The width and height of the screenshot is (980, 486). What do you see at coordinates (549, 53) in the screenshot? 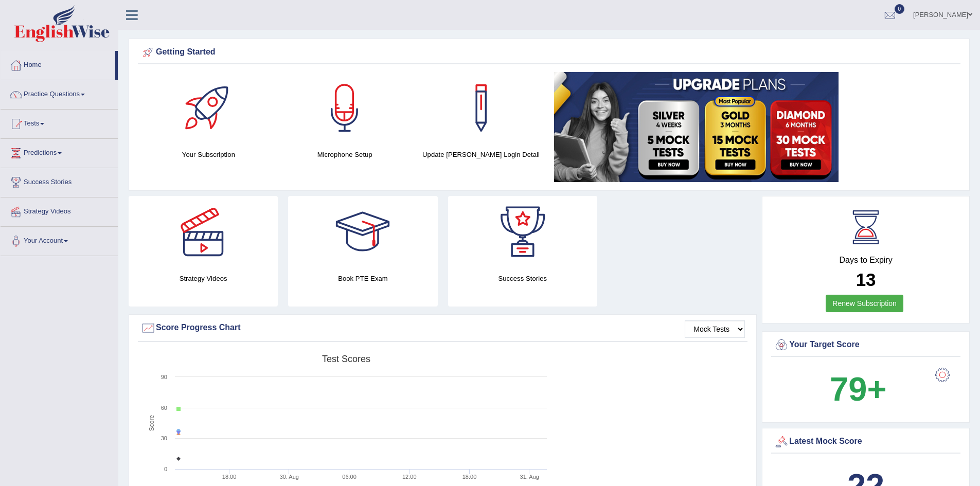
I see `div: Getting Started` at bounding box center [549, 53].